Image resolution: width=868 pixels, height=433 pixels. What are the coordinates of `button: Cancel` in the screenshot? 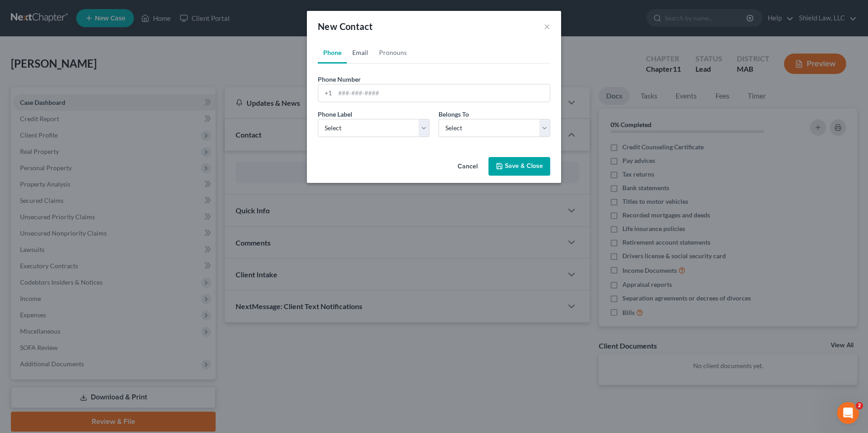 It's located at (467, 167).